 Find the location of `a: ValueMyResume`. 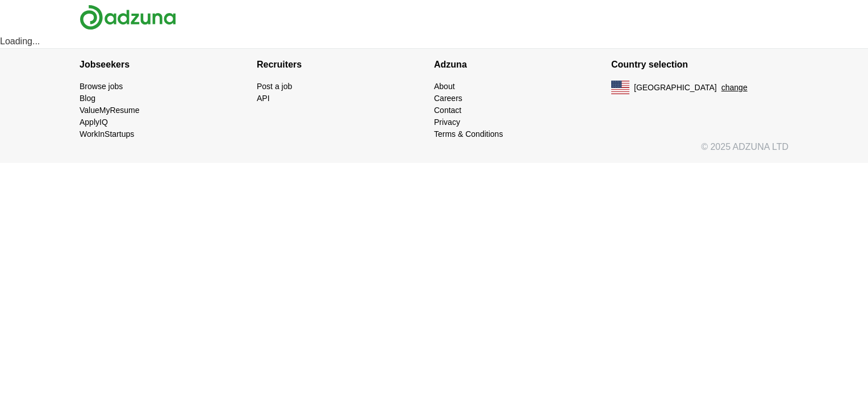

a: ValueMyResume is located at coordinates (109, 110).